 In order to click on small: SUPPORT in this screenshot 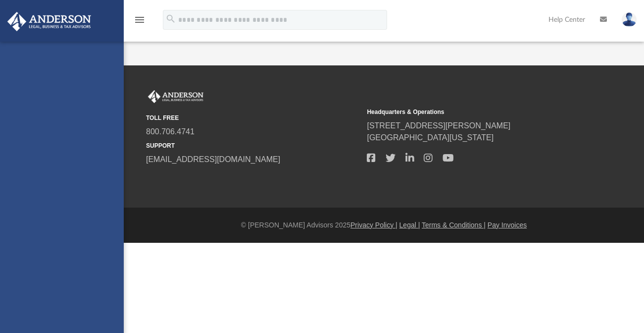, I will do `click(253, 146)`.